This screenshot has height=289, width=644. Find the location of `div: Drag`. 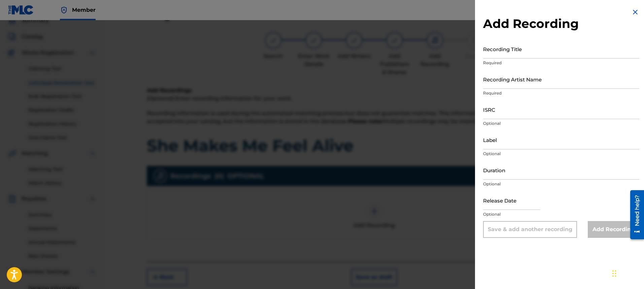

div: Drag is located at coordinates (614, 274).